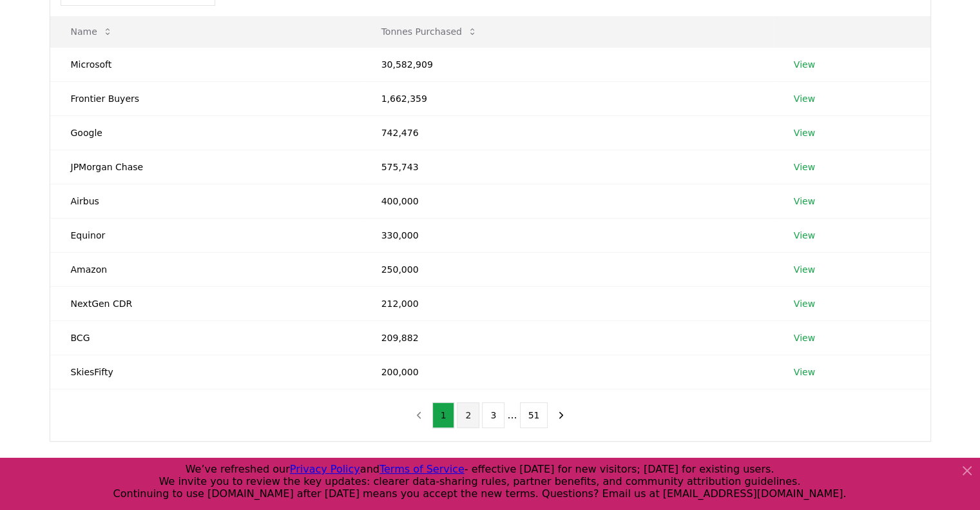 The image size is (980, 510). What do you see at coordinates (567, 64) in the screenshot?
I see `td: 30,582,909` at bounding box center [567, 64].